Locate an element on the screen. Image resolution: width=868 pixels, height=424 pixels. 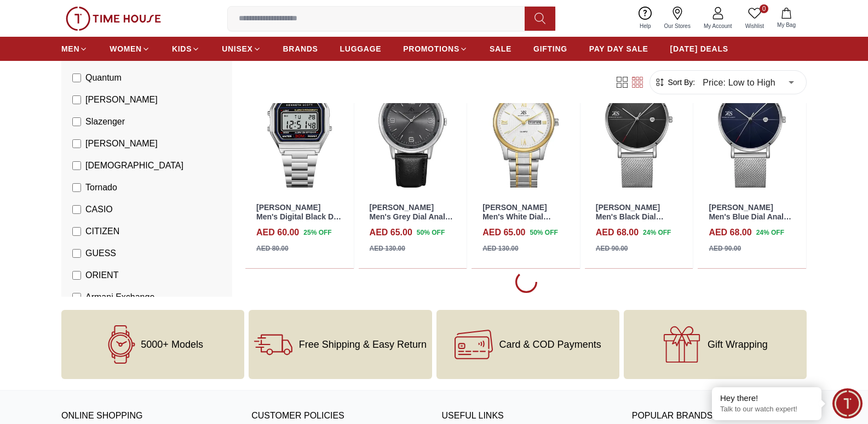
p: Talk to our watch expert! is located at coordinates (767, 409).